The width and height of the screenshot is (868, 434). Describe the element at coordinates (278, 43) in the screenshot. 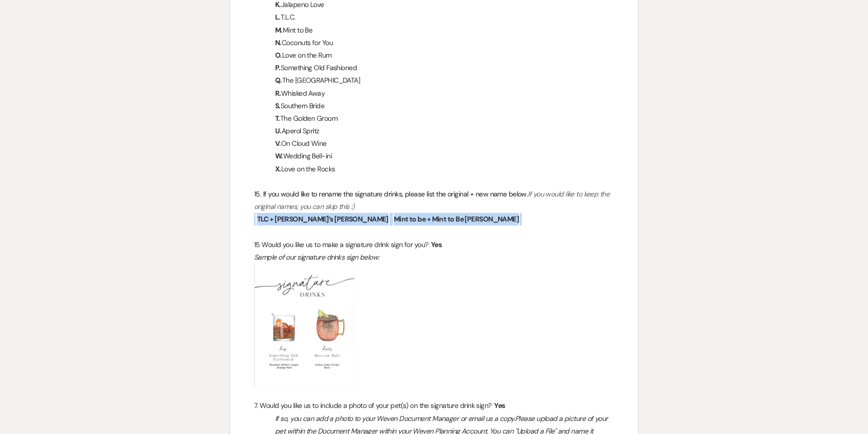

I see `strong: N.` at that location.